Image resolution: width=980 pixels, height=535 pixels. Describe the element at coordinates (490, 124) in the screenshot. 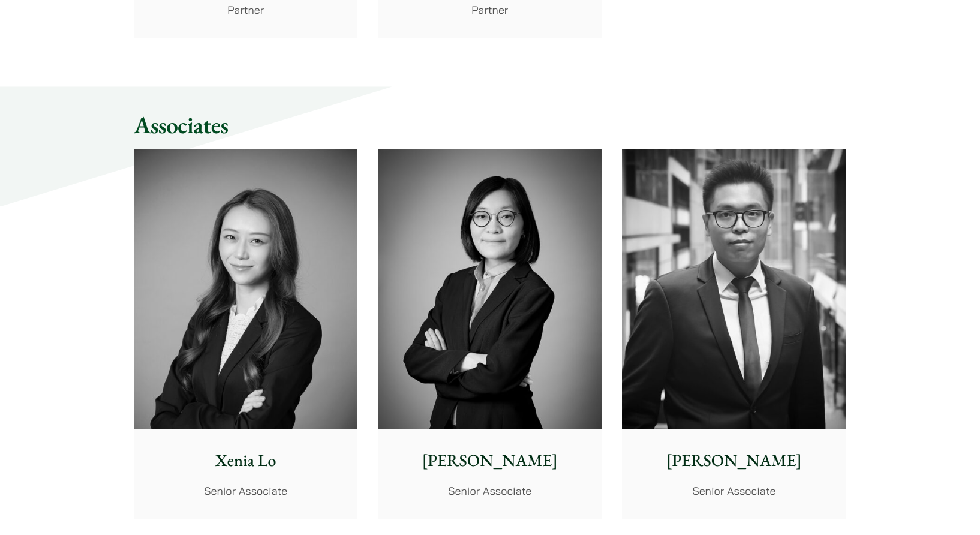

I see `h2: Associates` at that location.